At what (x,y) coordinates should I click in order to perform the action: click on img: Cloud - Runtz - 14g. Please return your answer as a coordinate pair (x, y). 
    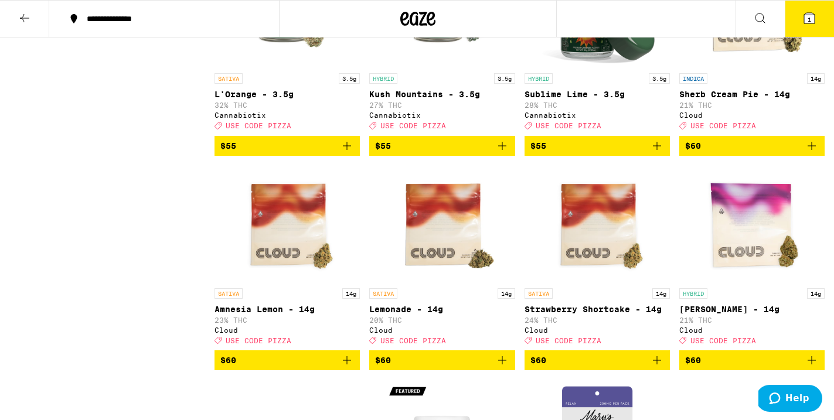
    Looking at the image, I should click on (752, 224).